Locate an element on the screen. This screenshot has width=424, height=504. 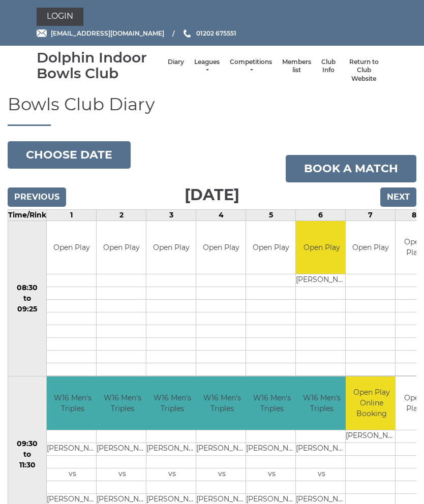
h1: Bowls Club Diary is located at coordinates (212, 110).